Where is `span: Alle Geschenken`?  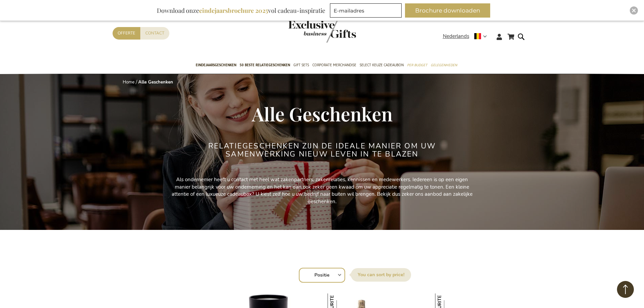 span: Alle Geschenken is located at coordinates (322, 114).